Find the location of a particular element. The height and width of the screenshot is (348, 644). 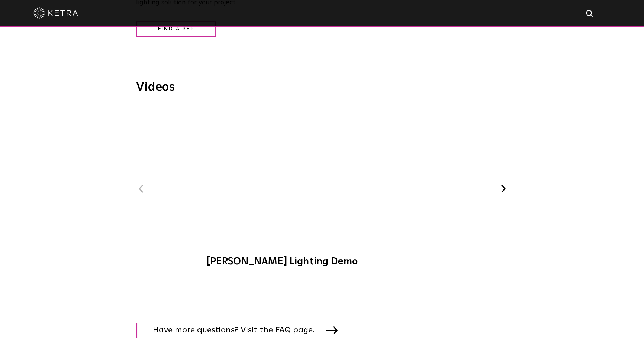

span: Have more questions? Visit the FAQ page. is located at coordinates (239, 331).